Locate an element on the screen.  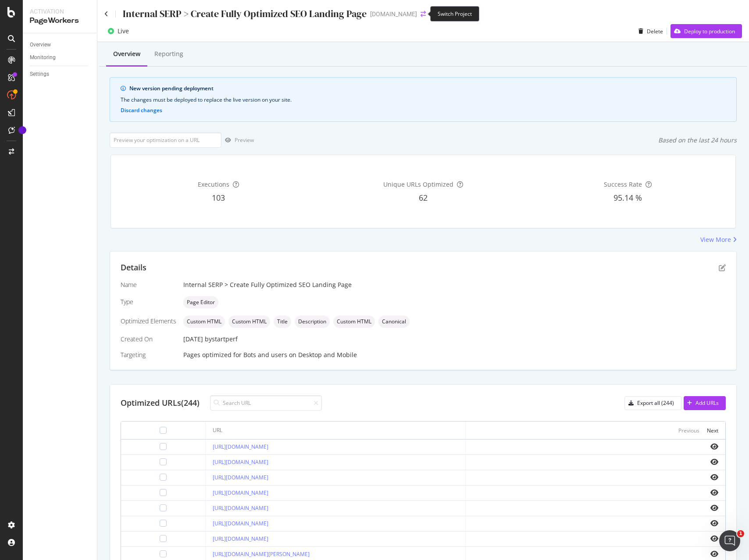
span: Page Editor is located at coordinates (201, 303).